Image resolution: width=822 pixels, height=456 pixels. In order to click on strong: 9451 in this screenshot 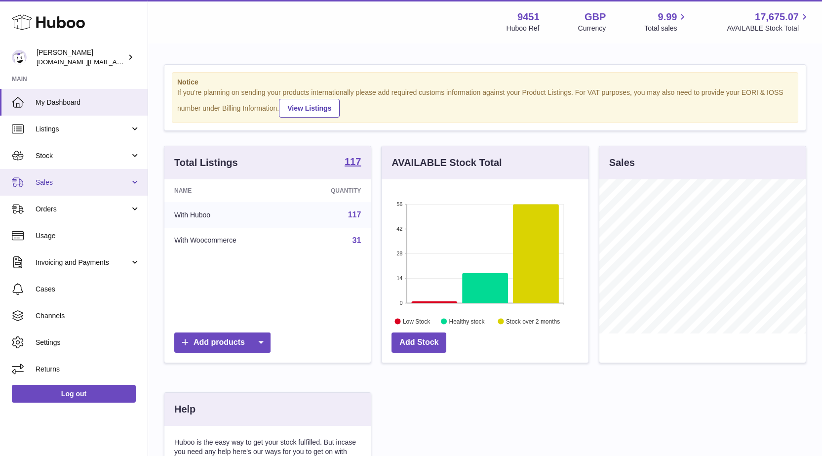, I will do `click(528, 17)`.